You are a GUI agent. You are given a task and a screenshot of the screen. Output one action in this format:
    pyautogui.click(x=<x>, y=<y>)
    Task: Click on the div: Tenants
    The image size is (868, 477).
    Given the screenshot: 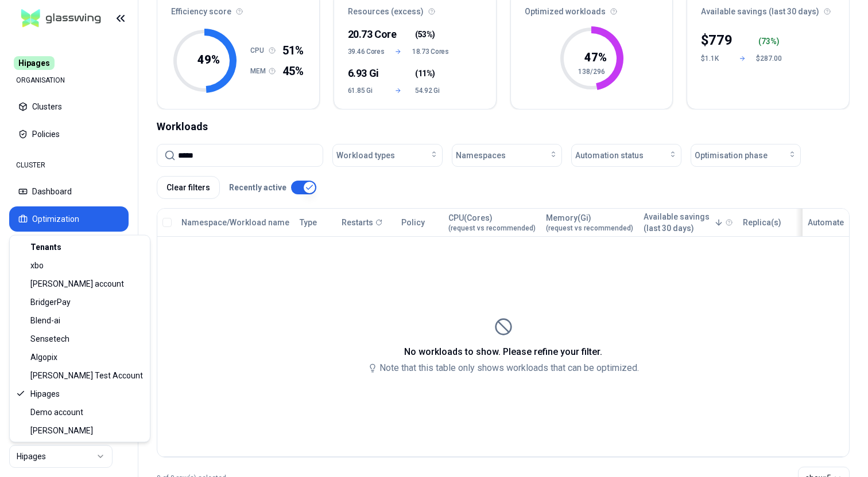 What is the action you would take?
    pyautogui.click(x=79, y=247)
    